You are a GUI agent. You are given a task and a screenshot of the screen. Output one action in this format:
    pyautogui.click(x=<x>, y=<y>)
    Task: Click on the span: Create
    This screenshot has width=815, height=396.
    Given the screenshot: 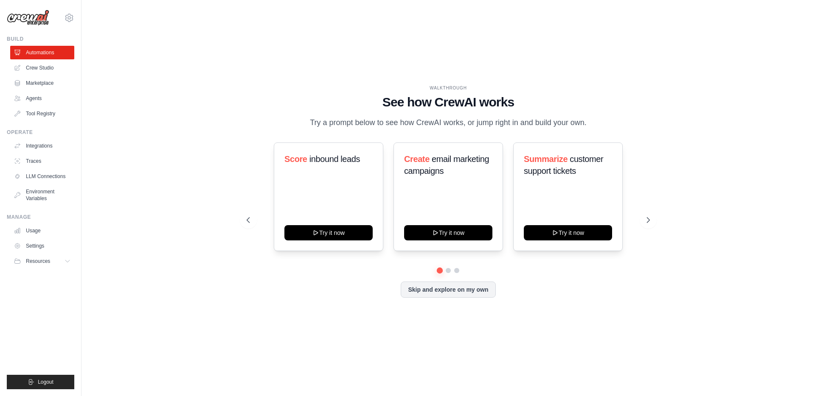 What is the action you would take?
    pyautogui.click(x=417, y=159)
    